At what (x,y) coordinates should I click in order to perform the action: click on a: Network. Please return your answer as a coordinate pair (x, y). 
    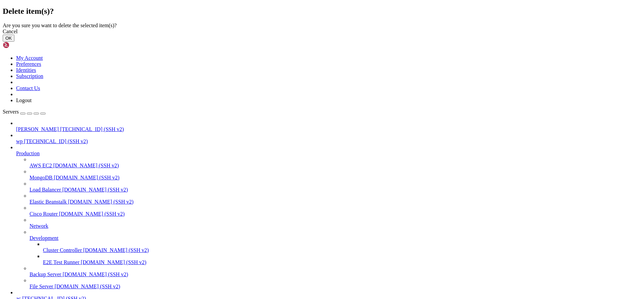
    Looking at the image, I should click on (336, 226).